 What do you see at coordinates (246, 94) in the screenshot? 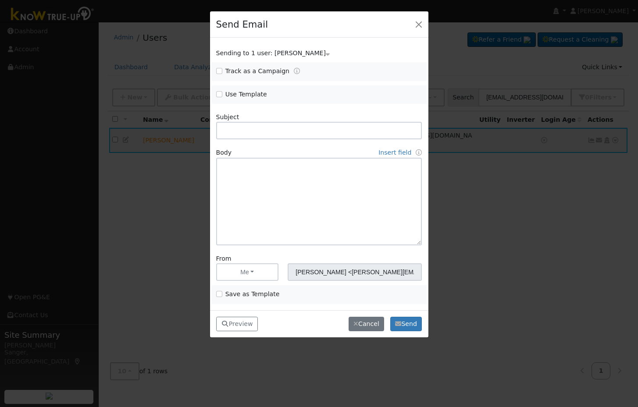
I see `label: Use Template` at bounding box center [246, 94].